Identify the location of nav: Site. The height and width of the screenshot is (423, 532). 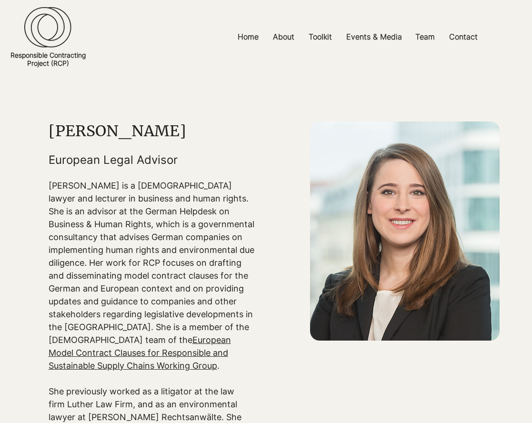
(358, 37).